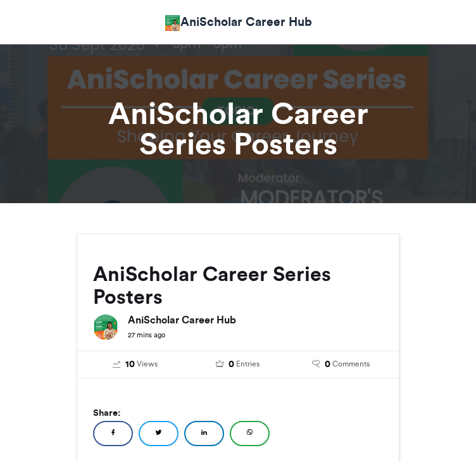 The height and width of the screenshot is (462, 476). What do you see at coordinates (238, 412) in the screenshot?
I see `h5: Share:` at bounding box center [238, 412].